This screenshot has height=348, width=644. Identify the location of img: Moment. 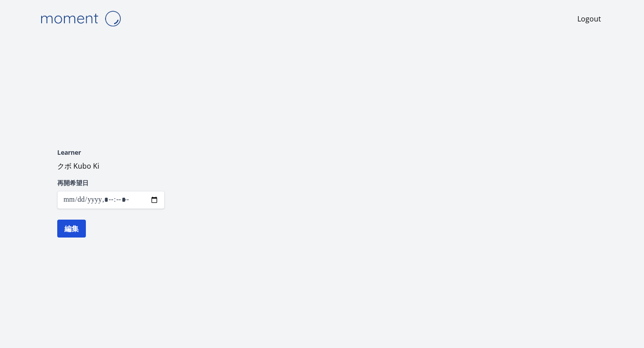
(80, 18).